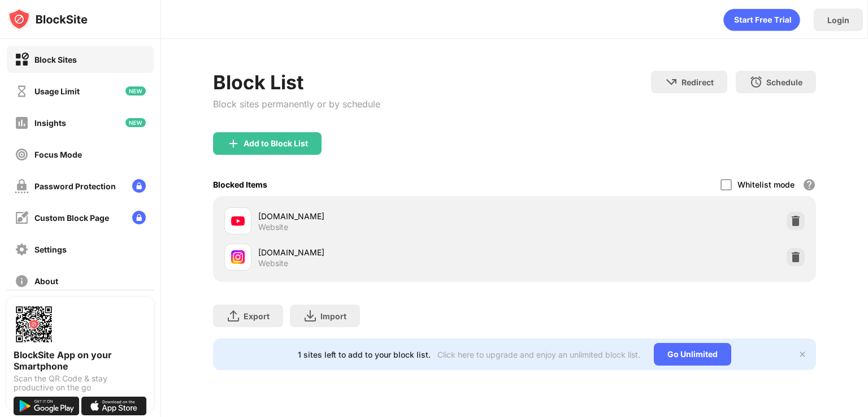  I want to click on div: Whitelist mode, so click(766, 184).